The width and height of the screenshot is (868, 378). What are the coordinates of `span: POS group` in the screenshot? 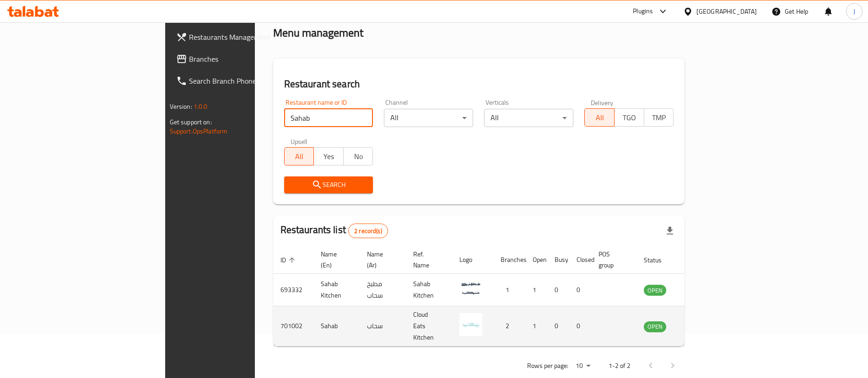 It's located at (612, 260).